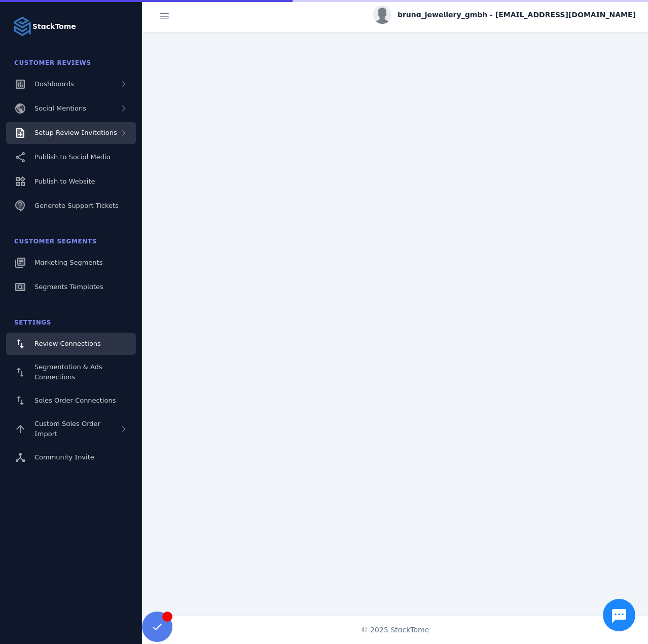 This screenshot has width=648, height=644. I want to click on a: Segmentation & Ads Connections, so click(71, 372).